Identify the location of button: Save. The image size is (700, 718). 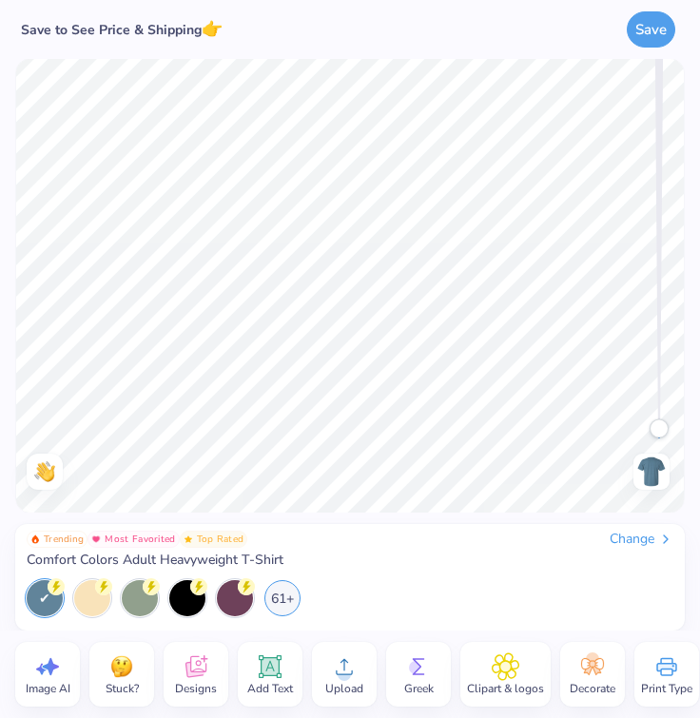
(651, 29).